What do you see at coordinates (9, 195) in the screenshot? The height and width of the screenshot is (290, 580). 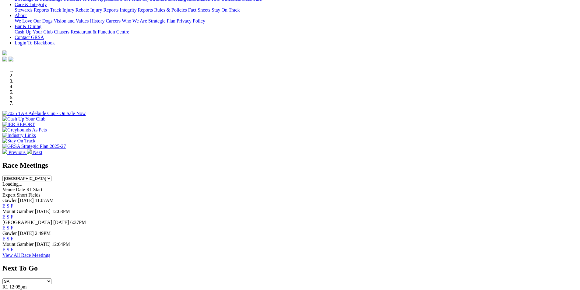 I see `span: Expert` at bounding box center [9, 195].